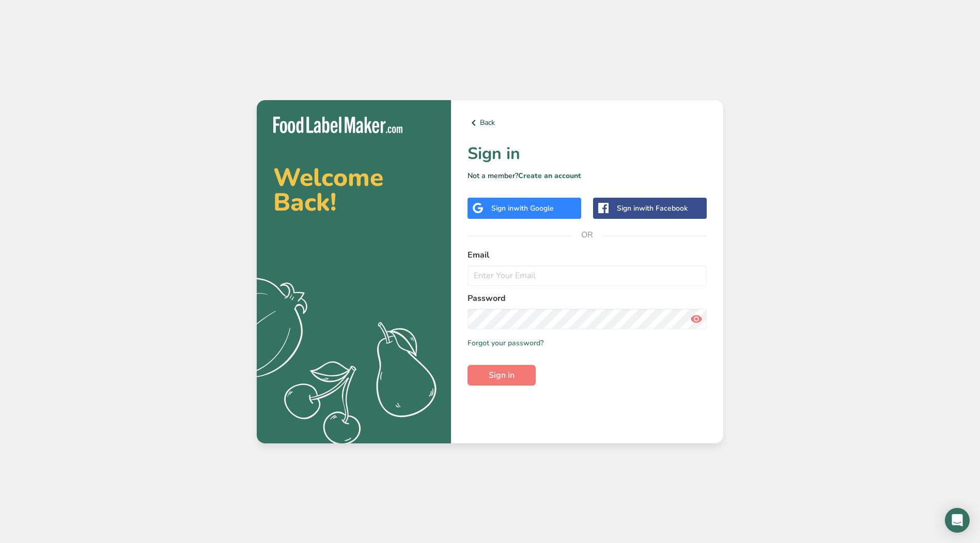 The width and height of the screenshot is (980, 543). Describe the element at coordinates (587, 255) in the screenshot. I see `label: Email` at that location.